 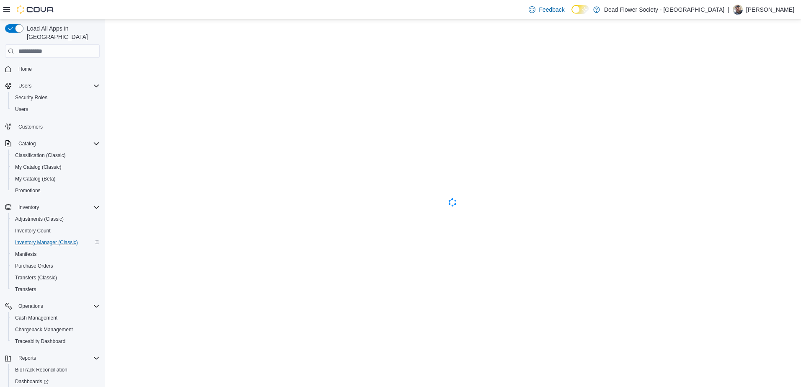 What do you see at coordinates (56, 179) in the screenshot?
I see `button: My Catalog (Beta)` at bounding box center [56, 179].